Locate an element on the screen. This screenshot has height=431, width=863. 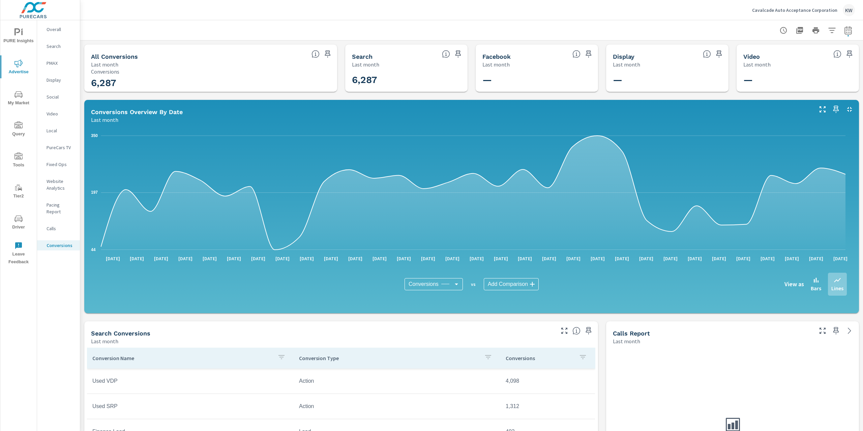
td: 1,312 is located at coordinates (548, 406).